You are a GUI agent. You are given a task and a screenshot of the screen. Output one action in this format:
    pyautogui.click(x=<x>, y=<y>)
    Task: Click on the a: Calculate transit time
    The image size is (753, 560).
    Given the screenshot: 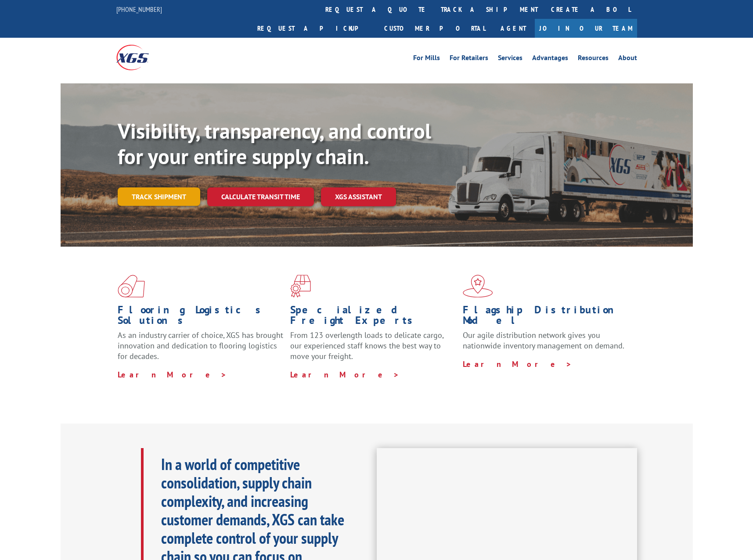 What is the action you would take?
    pyautogui.click(x=260, y=197)
    